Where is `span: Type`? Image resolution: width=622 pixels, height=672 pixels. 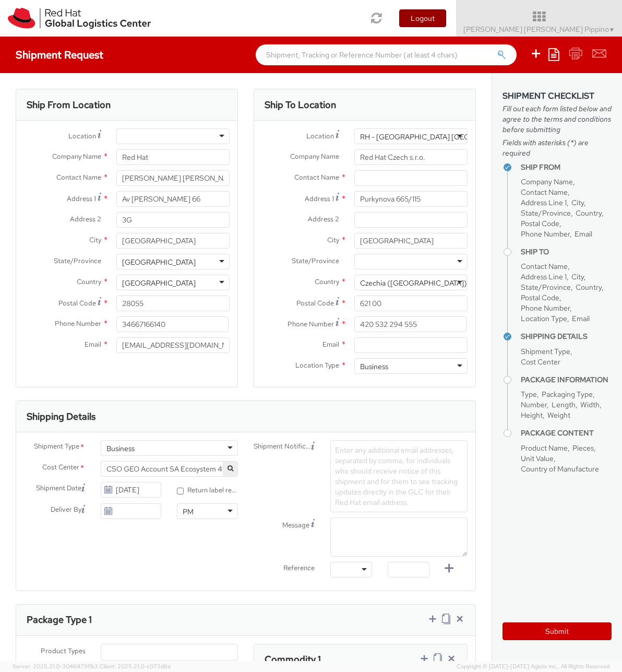
span: Type is located at coordinates (529, 394).